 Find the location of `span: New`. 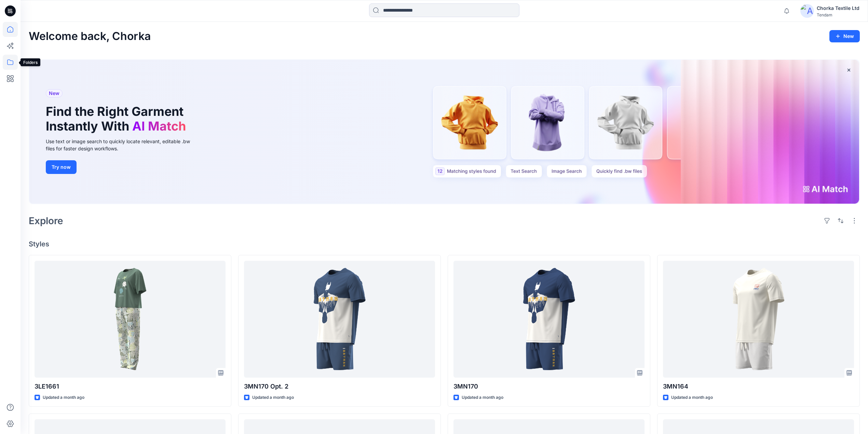

span: New is located at coordinates (54, 93).